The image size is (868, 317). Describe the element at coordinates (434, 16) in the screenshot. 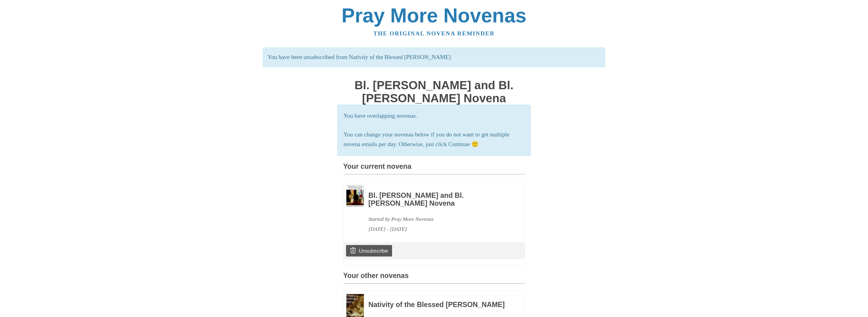

I see `a: Pray More Novenas` at that location.